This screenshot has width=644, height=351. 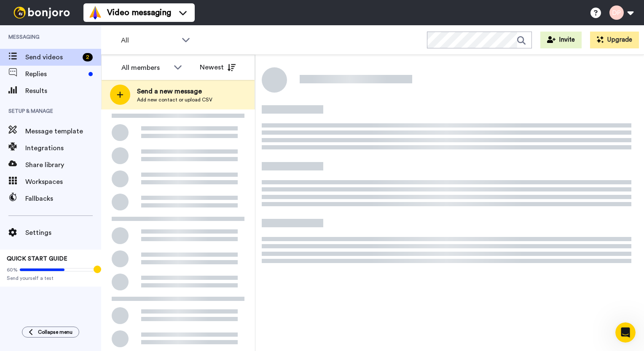 What do you see at coordinates (51, 278) in the screenshot?
I see `span: Send yourself a test` at bounding box center [51, 278].